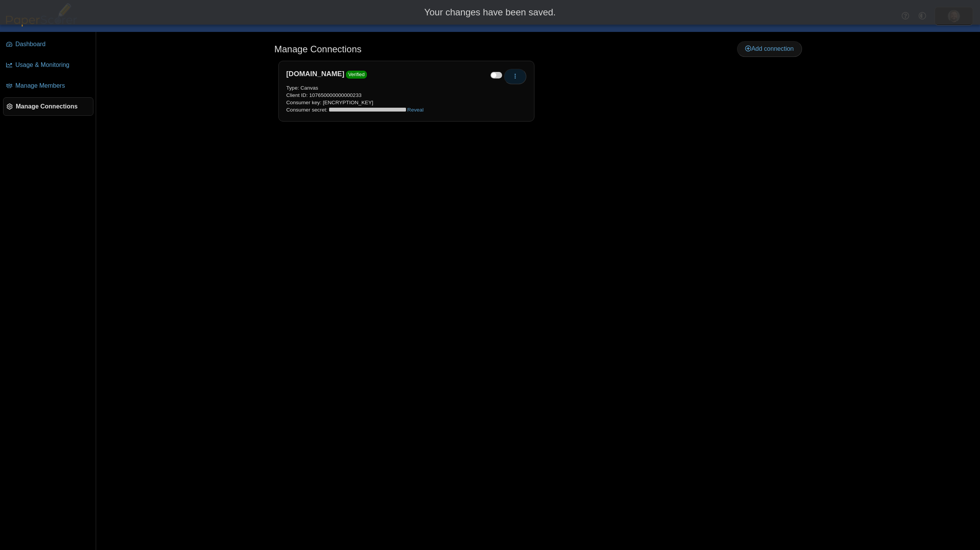 Image resolution: width=980 pixels, height=550 pixels. Describe the element at coordinates (53, 106) in the screenshot. I see `span: Manage Connections` at that location.